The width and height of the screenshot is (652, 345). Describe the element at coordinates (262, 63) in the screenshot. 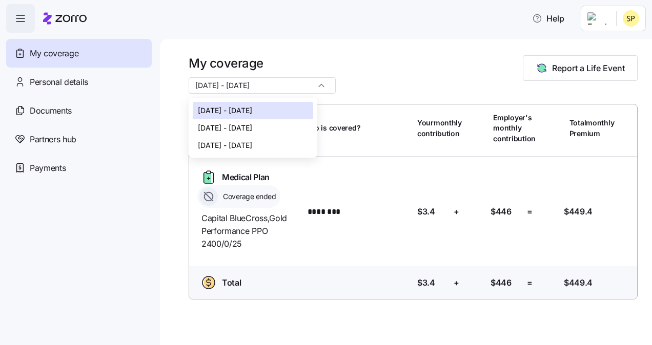

I see `h1: My coverage` at that location.